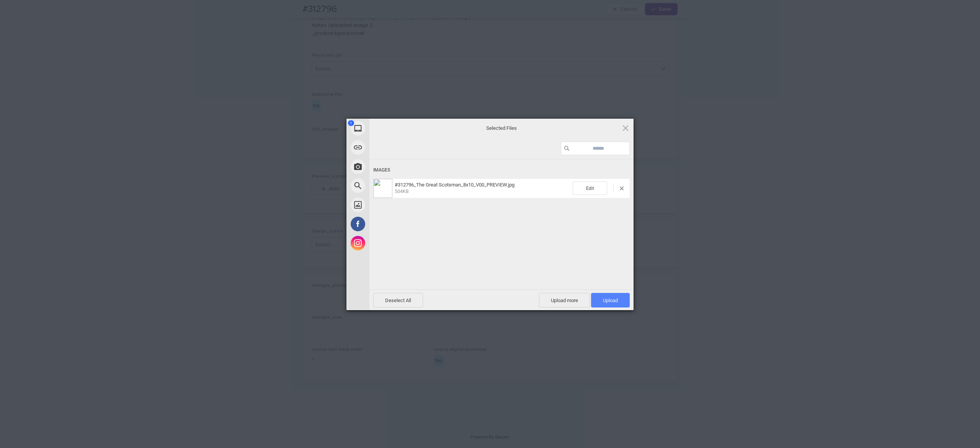 The height and width of the screenshot is (448, 980). What do you see at coordinates (392, 243) in the screenshot?
I see `div: Instagram` at bounding box center [392, 243].